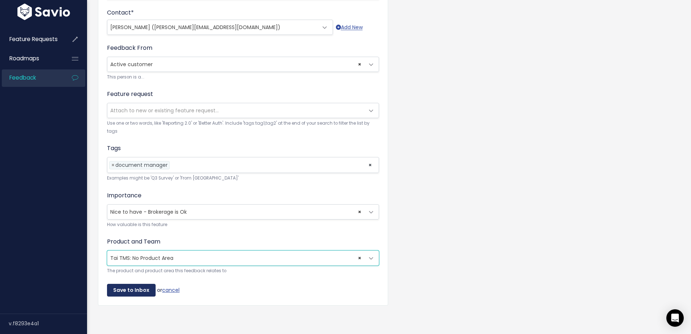  I want to click on label: Contact, so click(120, 13).